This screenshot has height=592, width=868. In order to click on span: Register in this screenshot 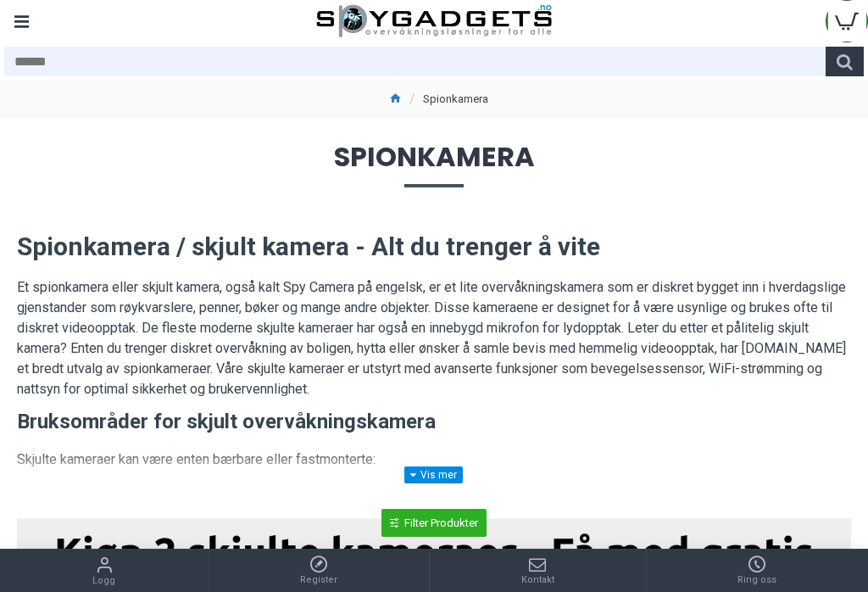, I will do `click(319, 580)`.